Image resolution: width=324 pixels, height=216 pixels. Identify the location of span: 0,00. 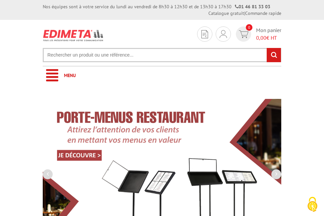
(261, 38).